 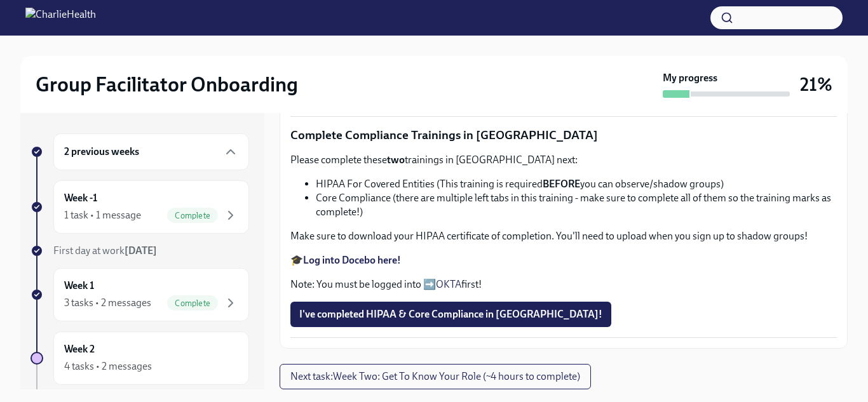 What do you see at coordinates (352, 260) in the screenshot?
I see `strong: Log into Docebo here!` at bounding box center [352, 260].